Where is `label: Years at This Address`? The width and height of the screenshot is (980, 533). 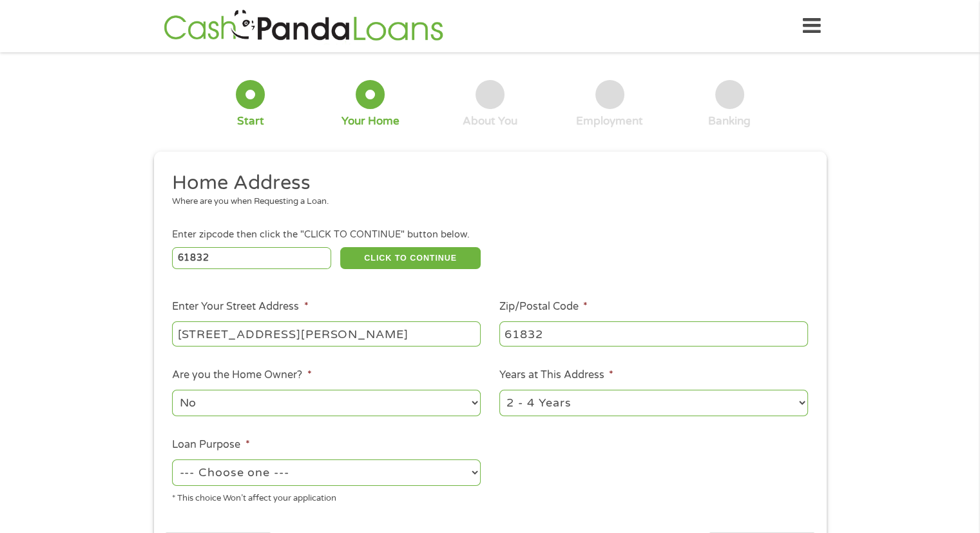 label: Years at This Address is located at coordinates (556, 375).